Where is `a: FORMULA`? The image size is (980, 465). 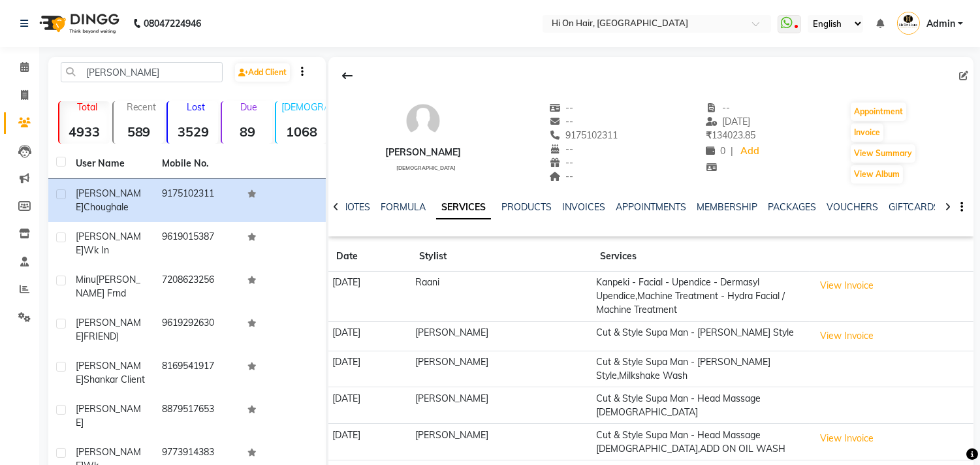 a: FORMULA is located at coordinates (403, 207).